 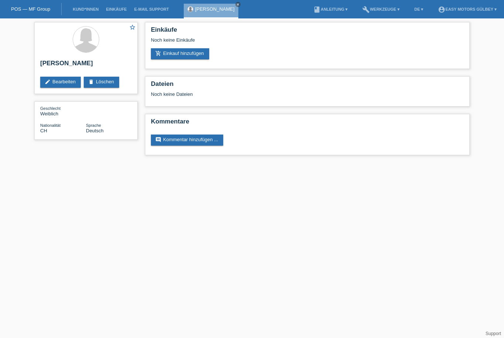 I want to click on a: Einkäufe, so click(x=116, y=9).